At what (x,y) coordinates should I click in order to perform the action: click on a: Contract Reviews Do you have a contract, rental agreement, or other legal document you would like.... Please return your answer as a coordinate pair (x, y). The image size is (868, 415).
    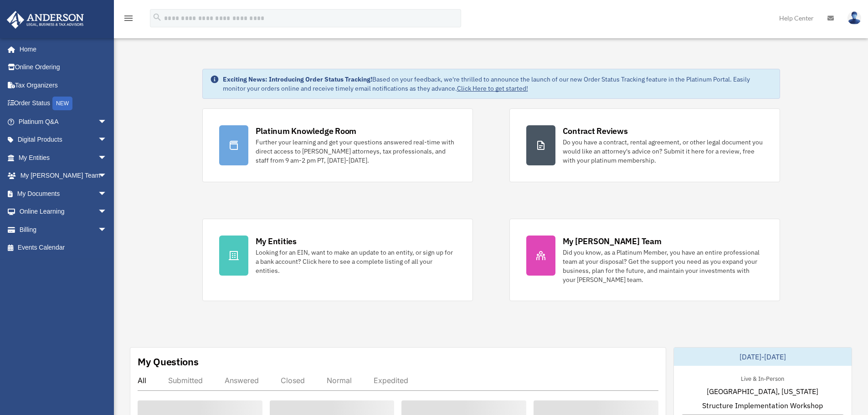
    Looking at the image, I should click on (645, 145).